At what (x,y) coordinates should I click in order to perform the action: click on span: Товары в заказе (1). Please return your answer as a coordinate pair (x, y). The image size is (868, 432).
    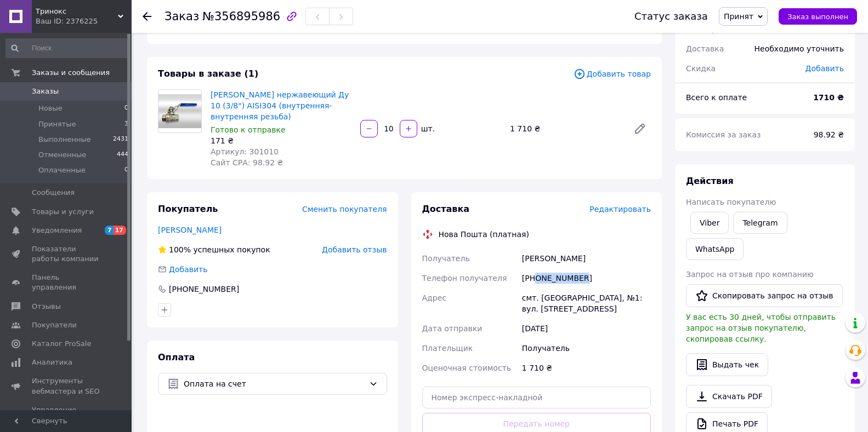
    Looking at the image, I should click on (208, 73).